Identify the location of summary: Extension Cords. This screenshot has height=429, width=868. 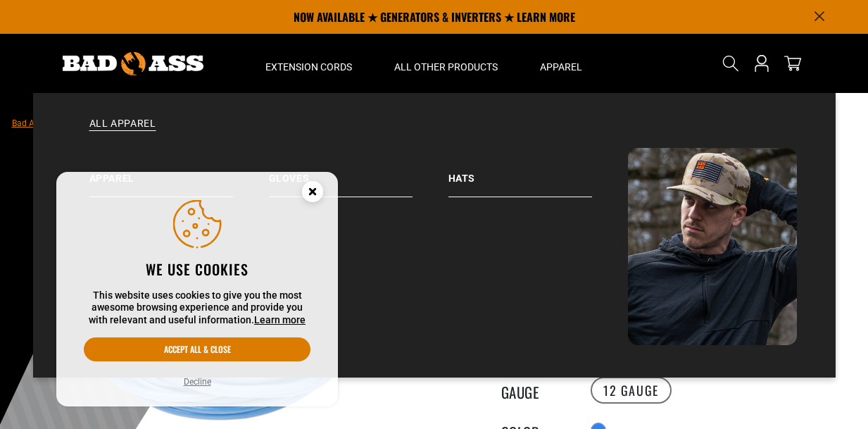
(308, 63).